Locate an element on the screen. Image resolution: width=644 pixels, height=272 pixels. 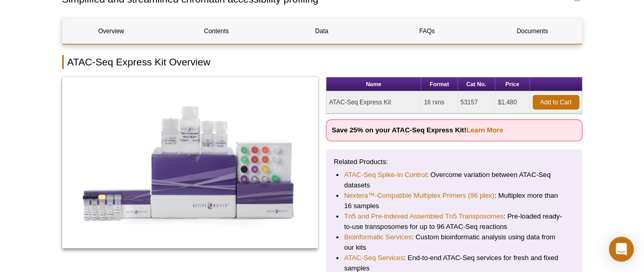
li: : Custom bioinformatic analysis using data from our kits is located at coordinates (454, 242).